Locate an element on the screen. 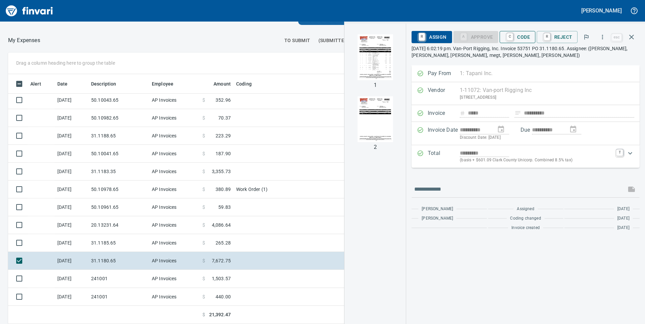 The width and height of the screenshot is (645, 324). p: Total is located at coordinates (444, 157).